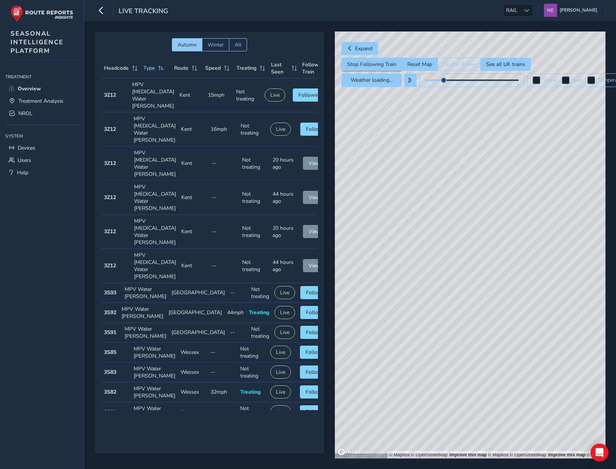  I want to click on a: Users, so click(42, 160).